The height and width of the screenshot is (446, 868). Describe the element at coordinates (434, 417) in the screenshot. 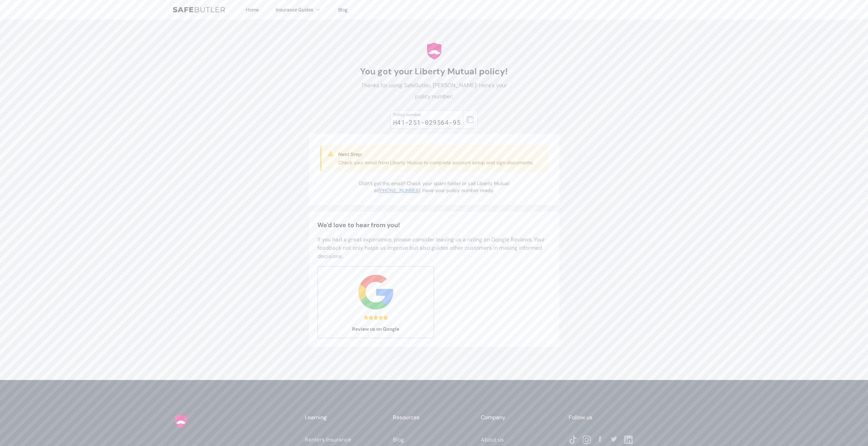

I see `div: Resources` at that location.